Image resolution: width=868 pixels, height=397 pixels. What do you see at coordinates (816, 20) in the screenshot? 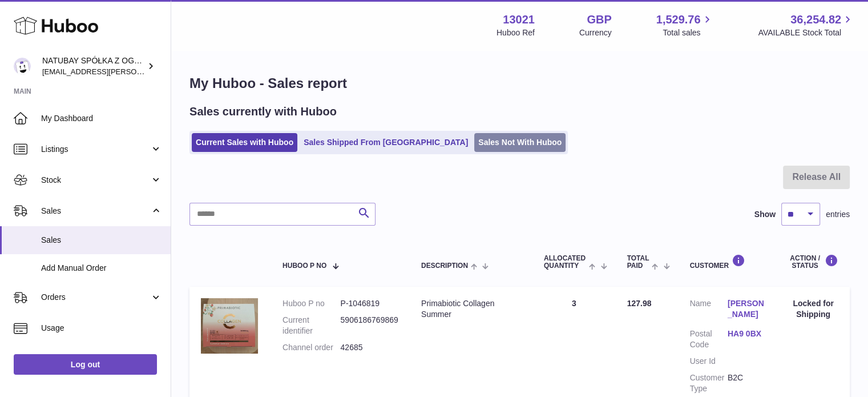
I see `span: 36,254.82` at bounding box center [816, 20].